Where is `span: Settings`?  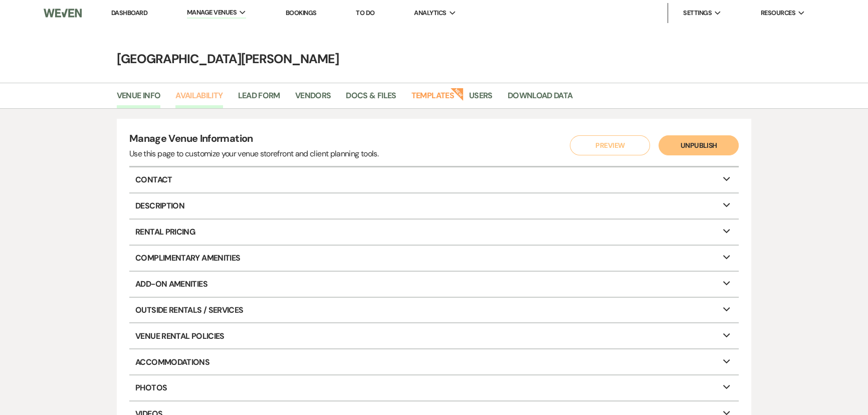 span: Settings is located at coordinates (697, 13).